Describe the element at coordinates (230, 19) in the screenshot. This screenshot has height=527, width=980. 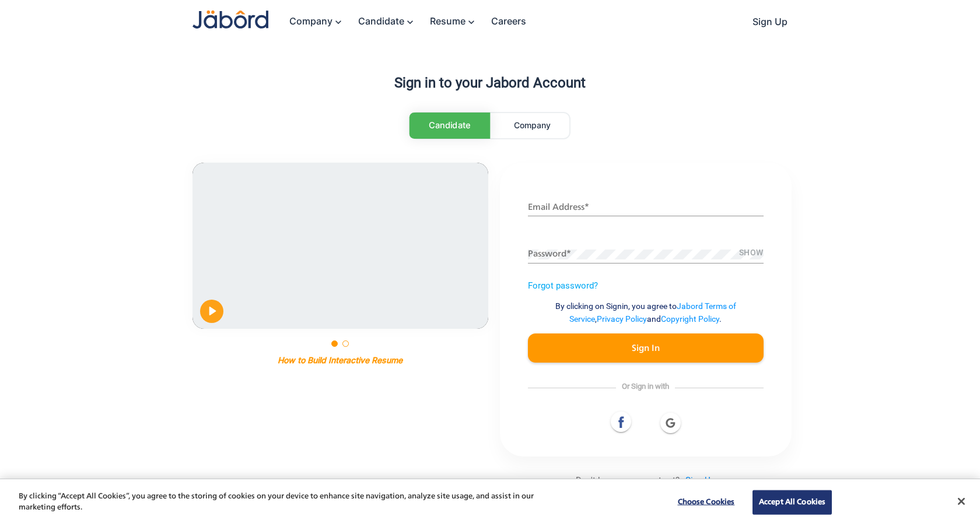
I see `img: Jabord` at that location.